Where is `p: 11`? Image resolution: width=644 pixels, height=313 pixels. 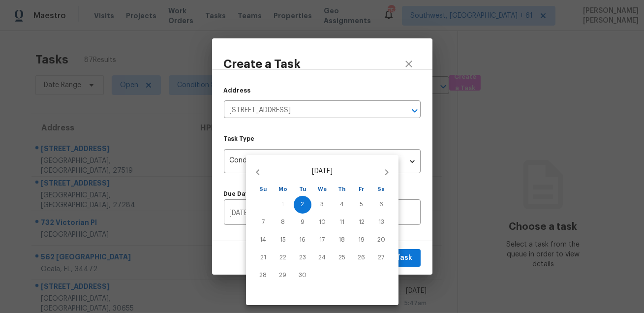 p: 11 is located at coordinates (342, 222).